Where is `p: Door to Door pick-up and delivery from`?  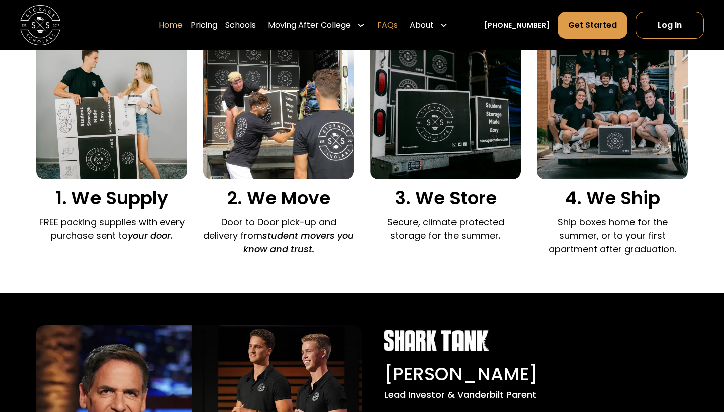
p: Door to Door pick-up and delivery from is located at coordinates (279, 235).